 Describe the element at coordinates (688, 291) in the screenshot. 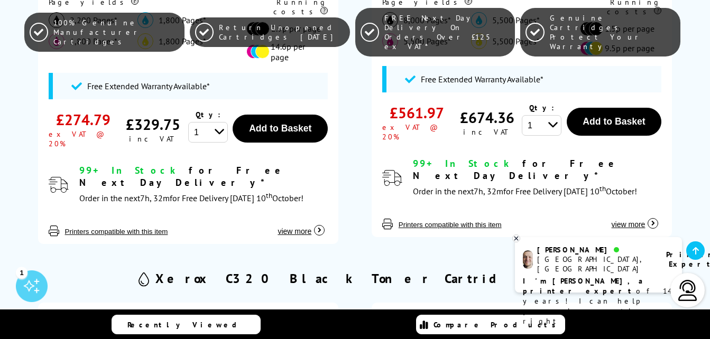

I see `img: user-headset-light.svg` at that location.